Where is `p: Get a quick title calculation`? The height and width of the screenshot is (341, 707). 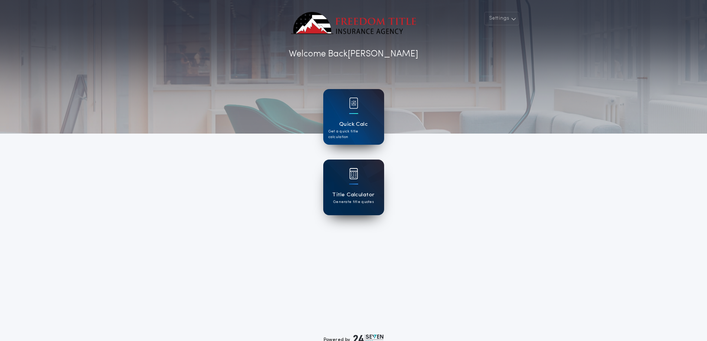
p: Get a quick title calculation is located at coordinates (354, 134).